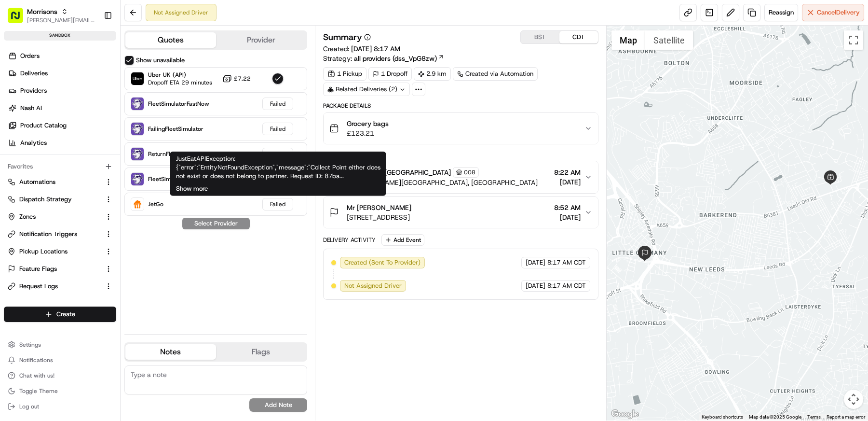 This screenshot has height=421, width=868. I want to click on div: Related Deliveries (2), so click(367, 89).